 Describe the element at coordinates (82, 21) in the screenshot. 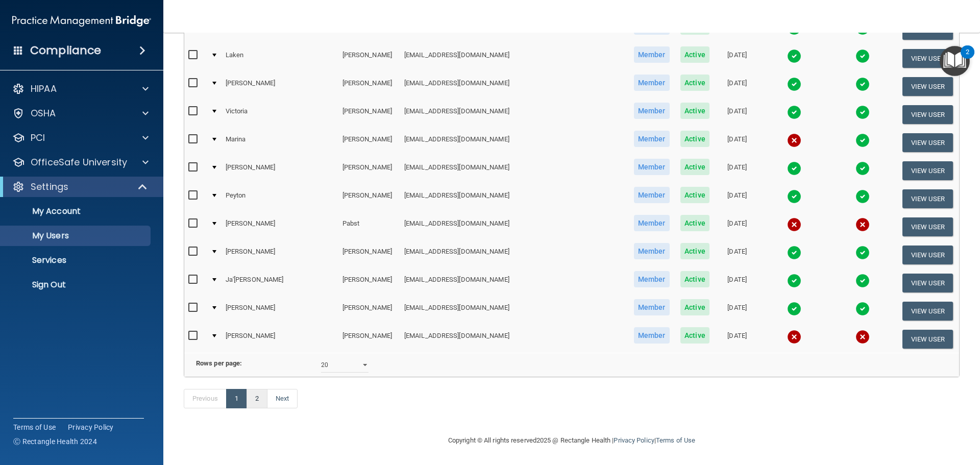

I see `img: PMB logo` at that location.